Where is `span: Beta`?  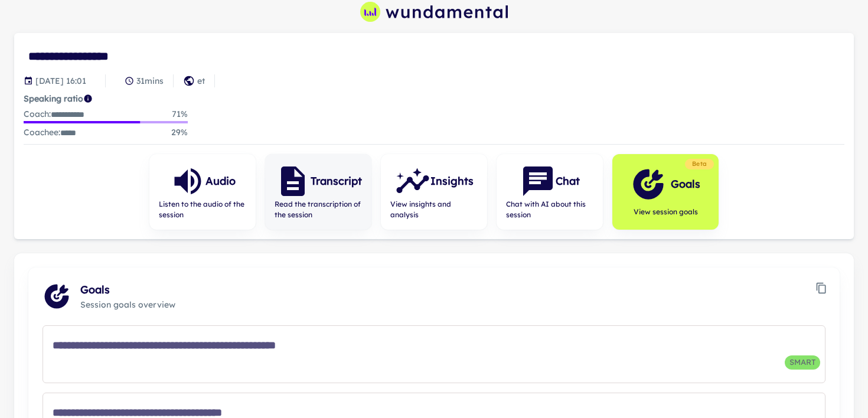 span: Beta is located at coordinates (699, 165).